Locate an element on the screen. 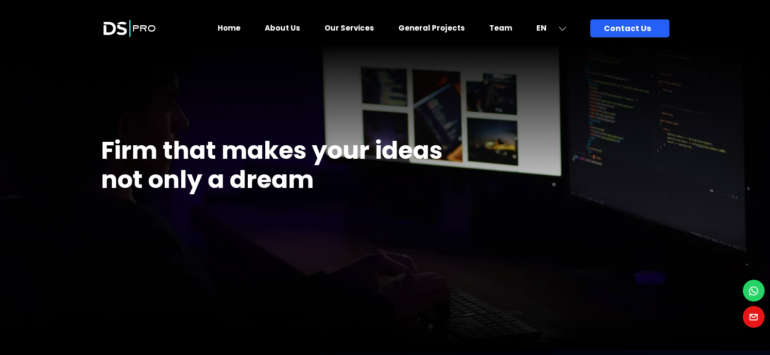 This screenshot has width=770, height=355. h1: Firm that makes your ideas not only a dream is located at coordinates (288, 165).